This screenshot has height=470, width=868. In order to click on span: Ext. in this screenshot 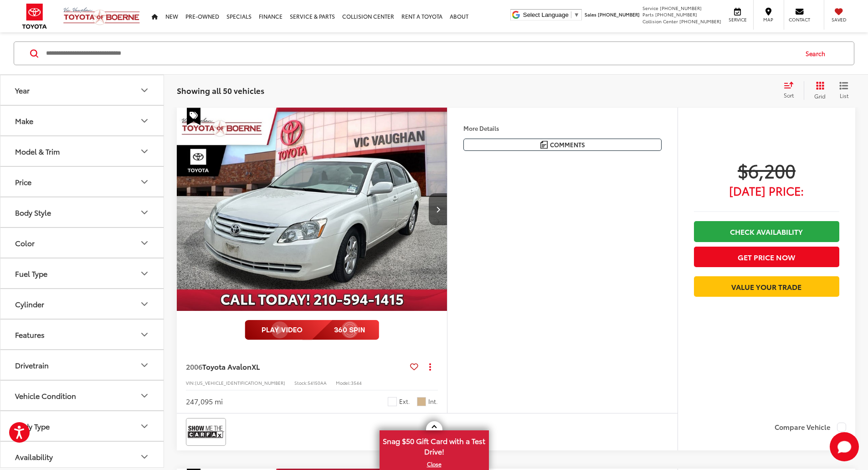, I will do `click(405, 401)`.